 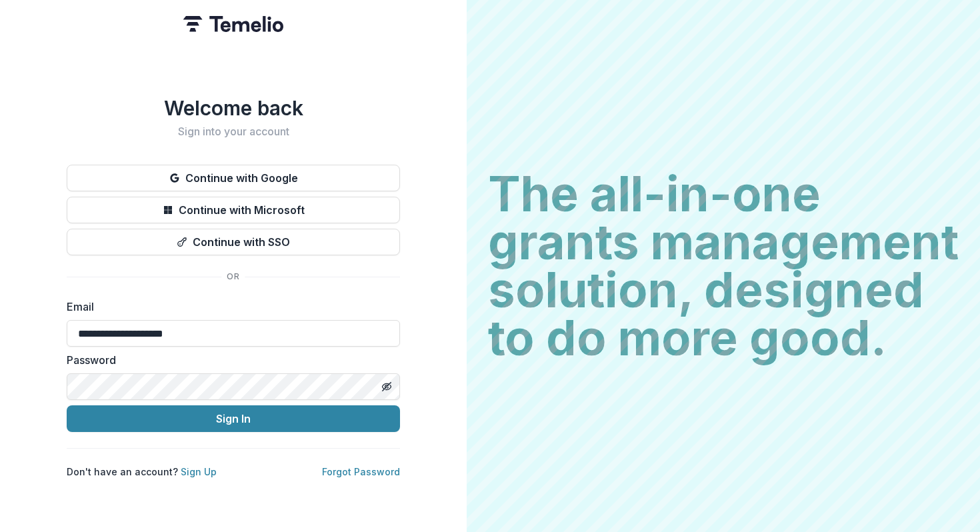 I want to click on p: Don't have an account?, so click(x=141, y=471).